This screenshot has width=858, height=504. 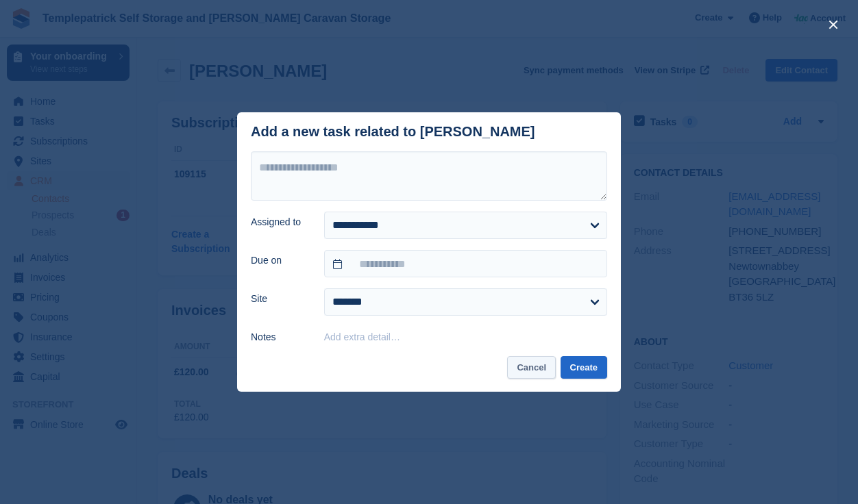 What do you see at coordinates (279, 260) in the screenshot?
I see `label: Due on` at bounding box center [279, 260].